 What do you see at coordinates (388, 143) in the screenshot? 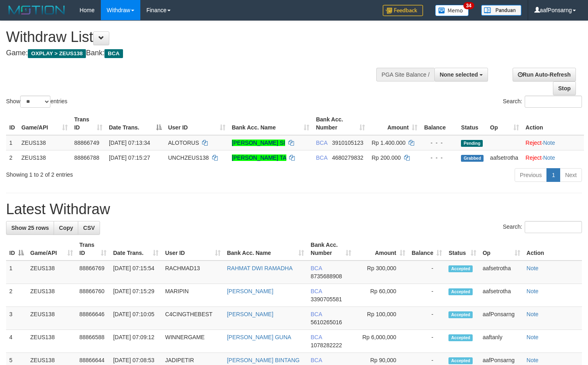
I see `span: Rp 1.400.000` at bounding box center [388, 143].